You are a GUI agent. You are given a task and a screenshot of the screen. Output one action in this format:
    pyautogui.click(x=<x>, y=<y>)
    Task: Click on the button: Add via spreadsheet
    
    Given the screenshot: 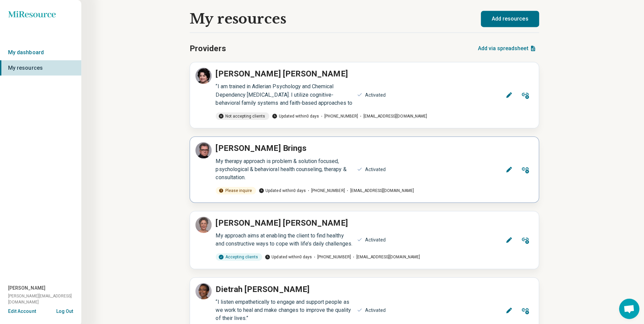 What is the action you would take?
    pyautogui.click(x=504, y=48)
    